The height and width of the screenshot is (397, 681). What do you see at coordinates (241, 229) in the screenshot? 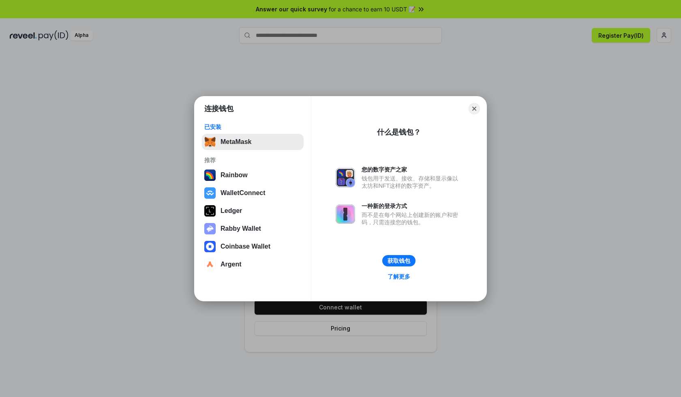
I see `div: Rabby Wallet` at bounding box center [241, 229].